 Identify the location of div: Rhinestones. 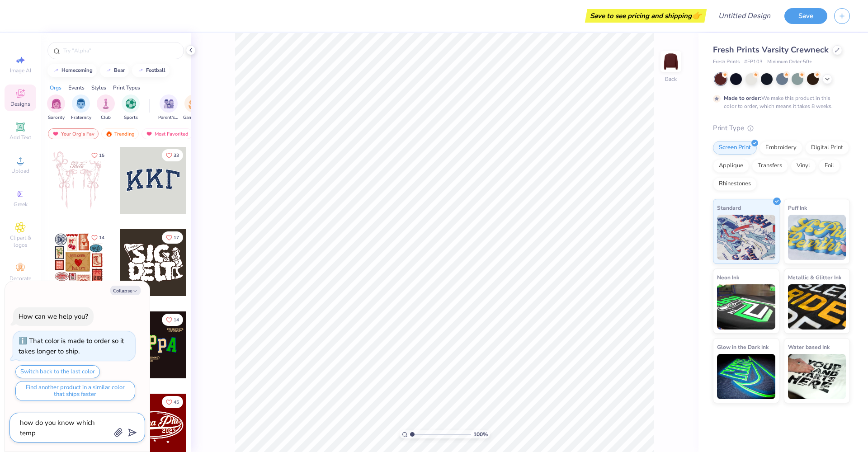
(735, 184).